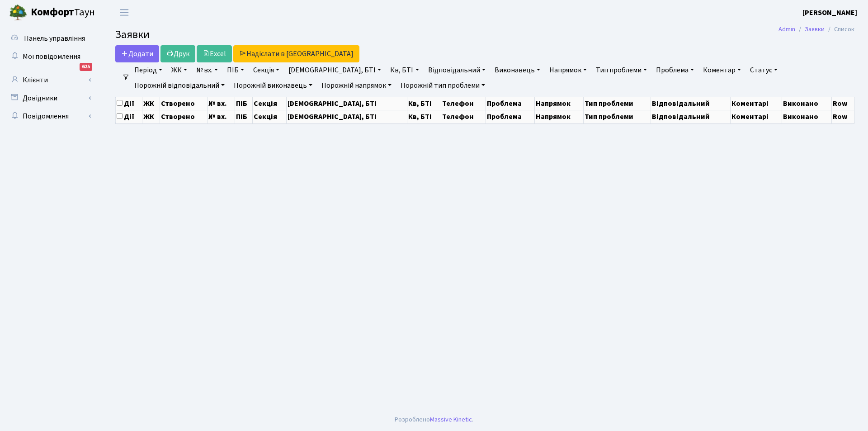 The height and width of the screenshot is (431, 868). I want to click on a: ЖК, so click(179, 70).